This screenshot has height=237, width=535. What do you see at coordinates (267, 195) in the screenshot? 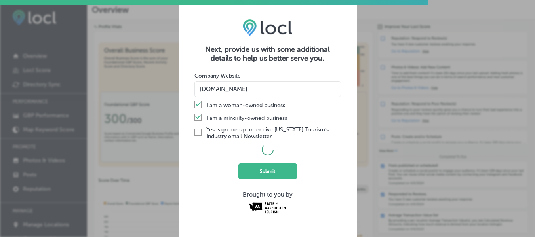
I see `div: Brought to you by` at bounding box center [267, 195].